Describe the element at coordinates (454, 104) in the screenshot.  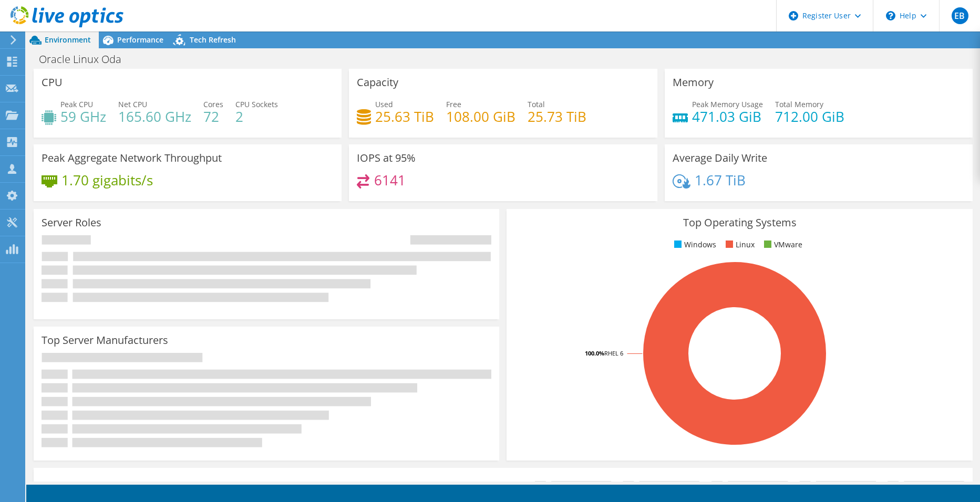
I see `span: Free` at that location.